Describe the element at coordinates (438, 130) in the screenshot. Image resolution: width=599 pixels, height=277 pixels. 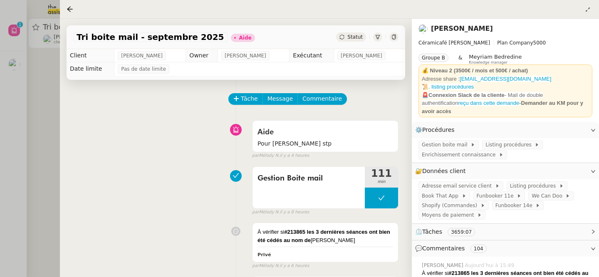
I see `span: Procédures` at that location.